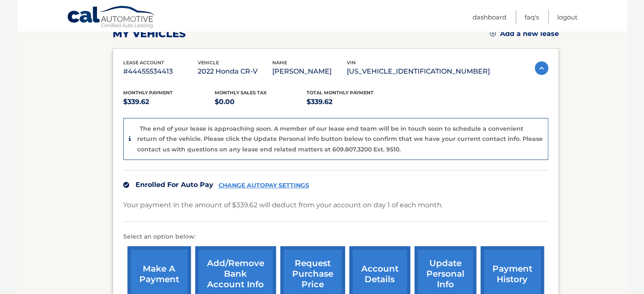  I want to click on span: vehicle, so click(208, 62).